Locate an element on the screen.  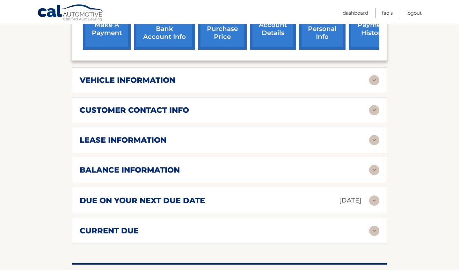
h2: customer contact info is located at coordinates (134, 110).